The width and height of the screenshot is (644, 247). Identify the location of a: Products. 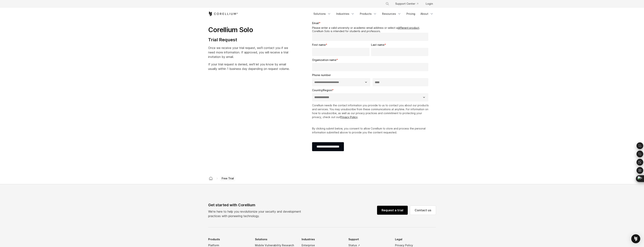
(368, 14).